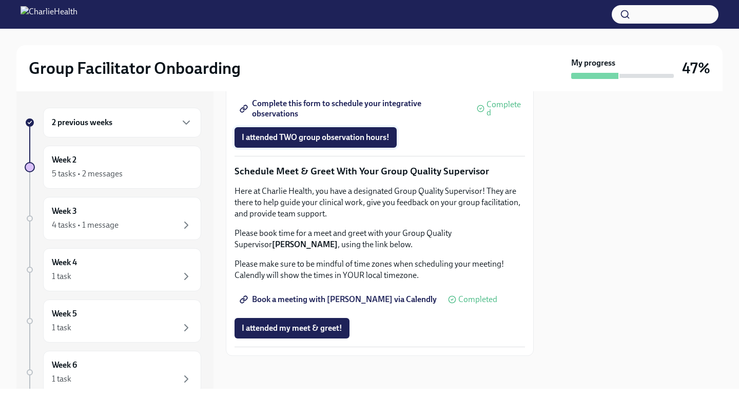 The image size is (739, 399). I want to click on button: I attended TWO group observation hours!, so click(316, 138).